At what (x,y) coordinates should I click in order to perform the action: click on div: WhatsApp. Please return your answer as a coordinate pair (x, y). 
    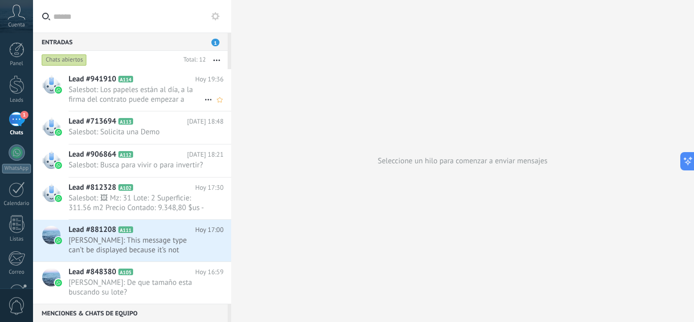
    Looking at the image, I should click on (16, 168).